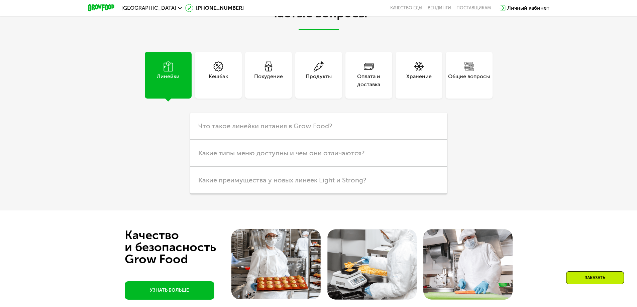 This screenshot has width=637, height=307. I want to click on span: Что такое линейки питания в Grow Food?, so click(265, 126).